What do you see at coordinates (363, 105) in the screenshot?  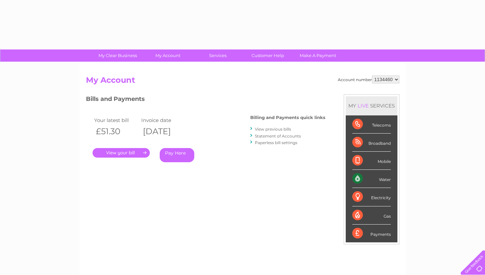 I see `div: LIVE` at bounding box center [363, 105].